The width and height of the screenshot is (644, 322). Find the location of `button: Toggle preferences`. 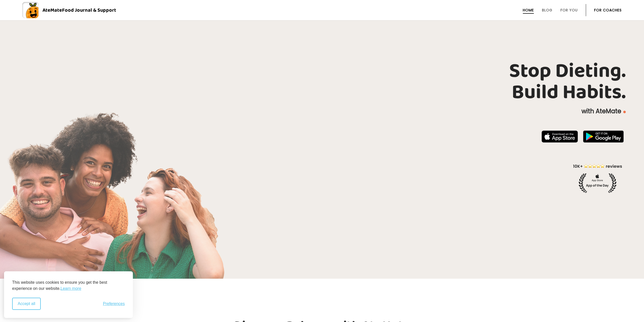

button: Toggle preferences is located at coordinates (114, 304).